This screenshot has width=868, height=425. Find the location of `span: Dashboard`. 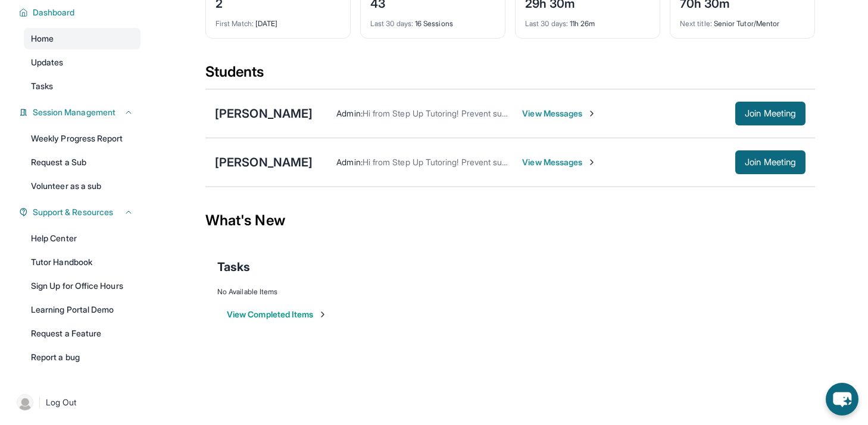

span: Dashboard is located at coordinates (54, 12).